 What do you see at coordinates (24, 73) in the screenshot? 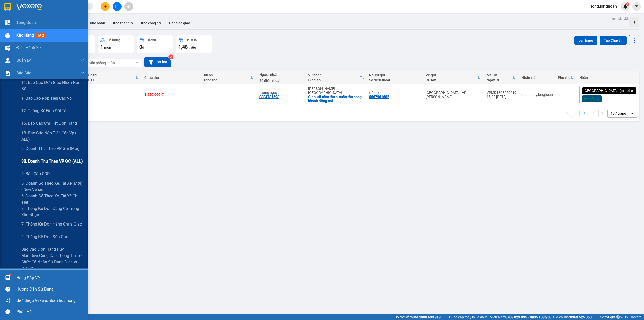
I see `span: Báo cáo` at bounding box center [24, 73].